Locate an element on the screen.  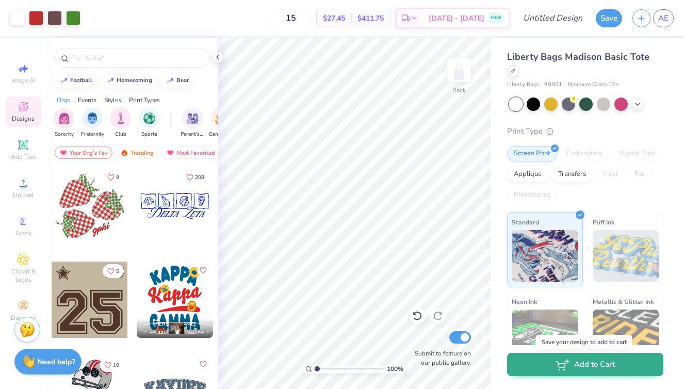
span: Add Text is located at coordinates (23, 157).